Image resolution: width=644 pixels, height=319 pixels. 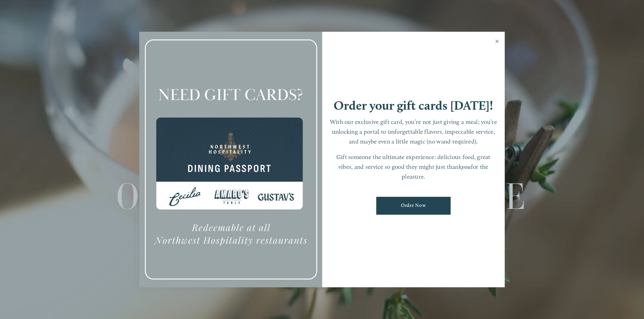 I want to click on p: With our exclusive gift card, you’re not just giving a meal; you’re unlocking a portal to unforge..., so click(x=413, y=132).